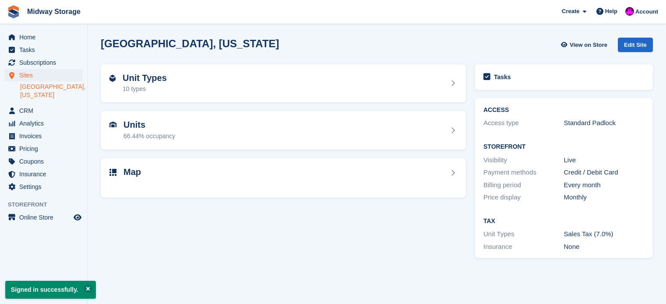 This screenshot has width=666, height=304. Describe the element at coordinates (132, 172) in the screenshot. I see `h2: Map` at that location.